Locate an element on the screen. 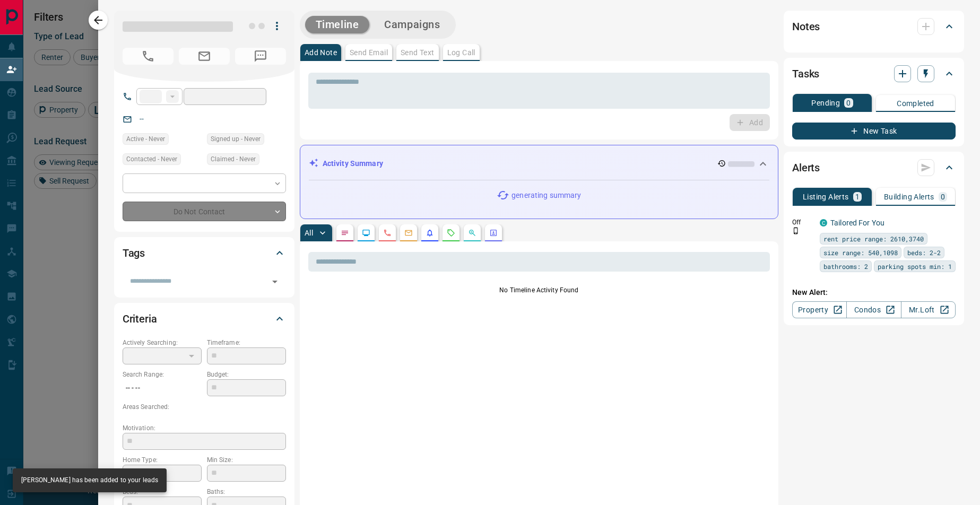 Image resolution: width=980 pixels, height=505 pixels. svg: Push Notification Only is located at coordinates (796, 231).